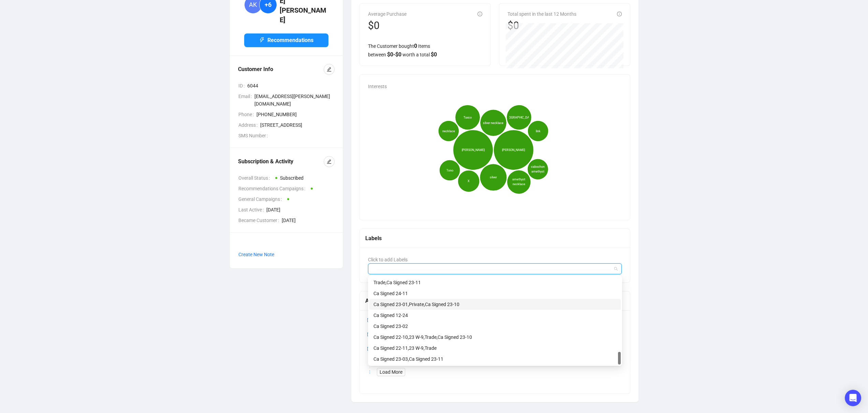 The height and width of the screenshot is (413, 868). Describe the element at coordinates (495, 304) in the screenshot. I see `div: Ca Signed 23-01,Private,Ca Signed 23-10` at that location.